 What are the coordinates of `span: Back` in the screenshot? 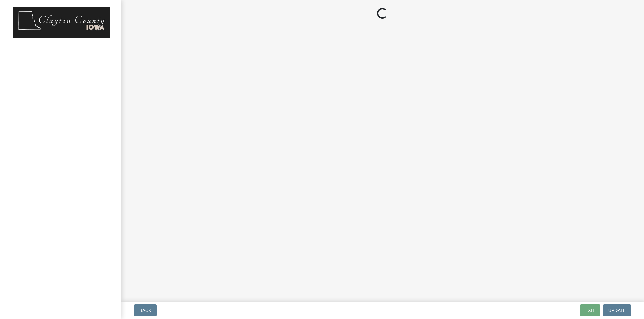 It's located at (145, 310).